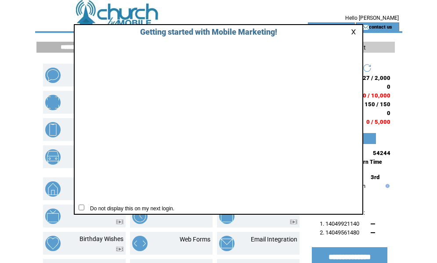 The width and height of the screenshot is (437, 263). What do you see at coordinates (195, 239) in the screenshot?
I see `a: Web Forms` at bounding box center [195, 239].